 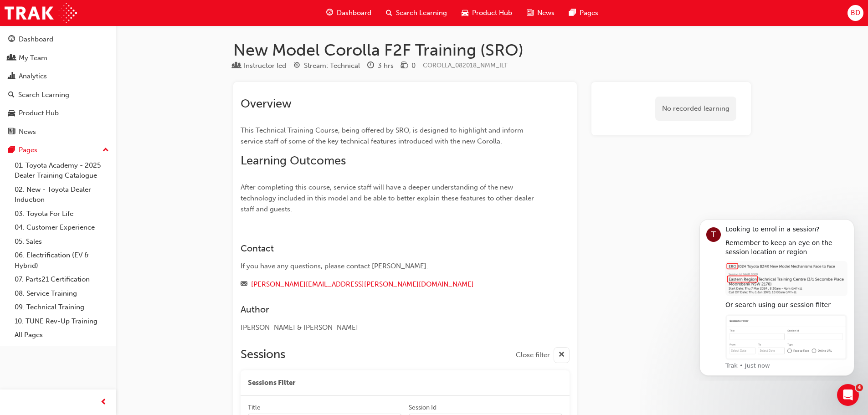 What do you see at coordinates (61, 280) in the screenshot?
I see `a: 07. Parts21 Certification` at bounding box center [61, 280].